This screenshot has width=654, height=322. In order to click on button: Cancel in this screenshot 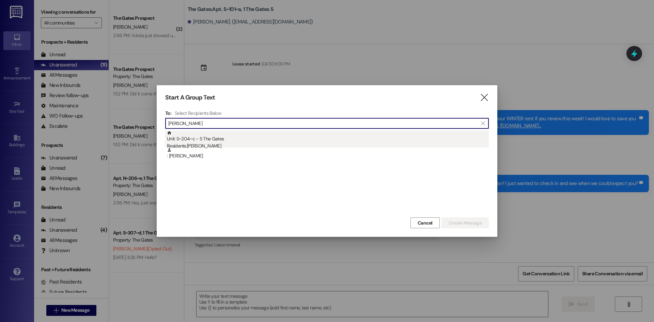, I will do `click(425, 223)`.